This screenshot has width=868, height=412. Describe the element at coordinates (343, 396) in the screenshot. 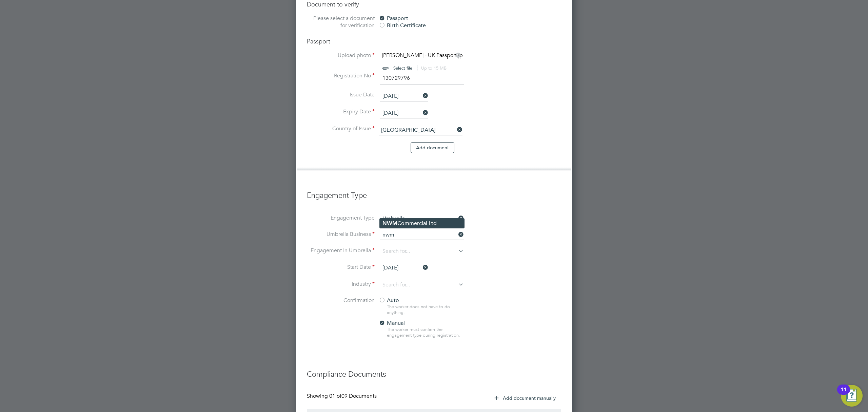

I see `div: Showing` at that location.